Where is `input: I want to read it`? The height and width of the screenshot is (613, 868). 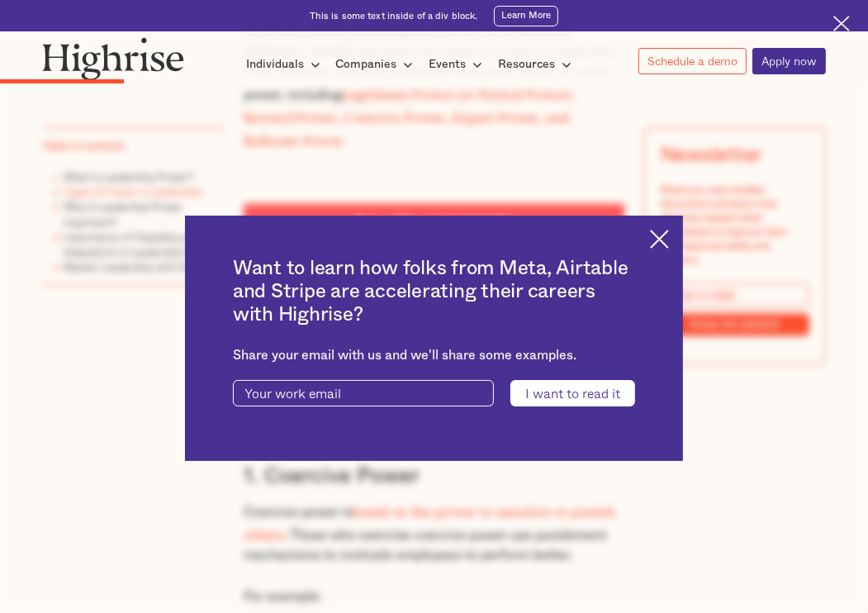 input: I want to read it is located at coordinates (572, 393).